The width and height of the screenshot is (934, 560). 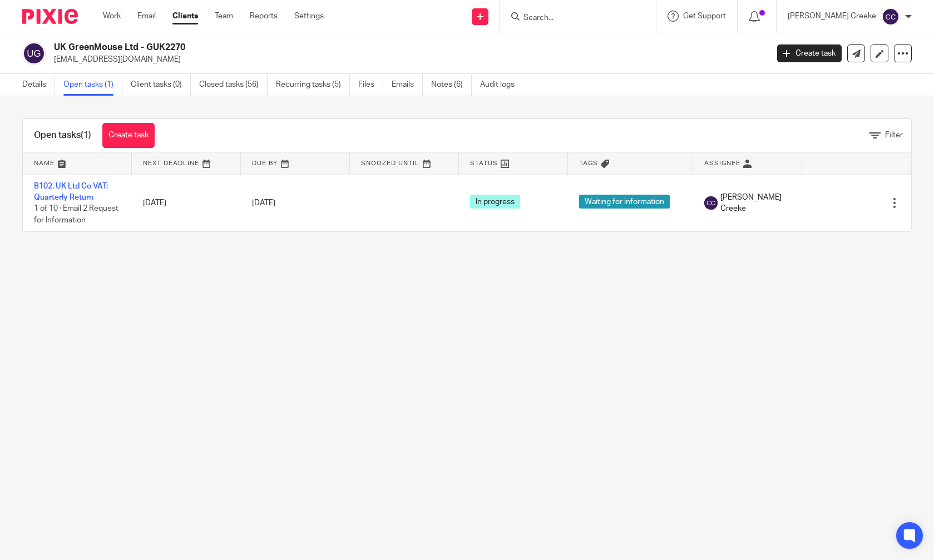 What do you see at coordinates (233, 85) in the screenshot?
I see `a: Closed tasks (56)` at bounding box center [233, 85].